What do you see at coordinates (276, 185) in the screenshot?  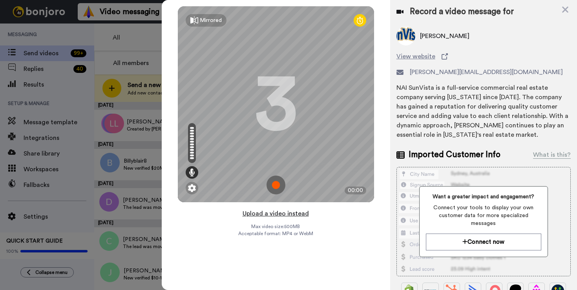 I see `img: ic_record_start.svg` at bounding box center [276, 185].